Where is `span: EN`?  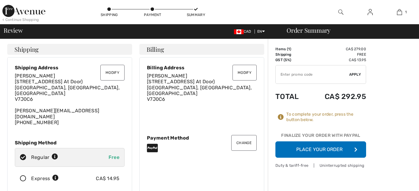 span: EN is located at coordinates (261, 31).